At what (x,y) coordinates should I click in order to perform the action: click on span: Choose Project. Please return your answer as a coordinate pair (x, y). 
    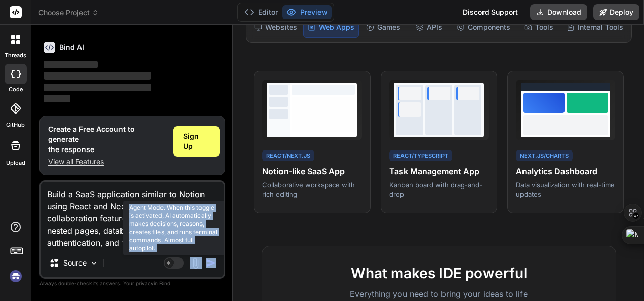
    Looking at the image, I should click on (69, 13).